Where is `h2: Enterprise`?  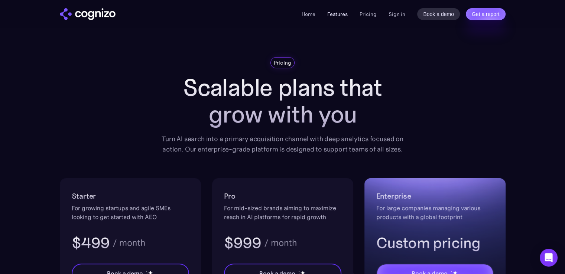 h2: Enterprise is located at coordinates (435, 196).